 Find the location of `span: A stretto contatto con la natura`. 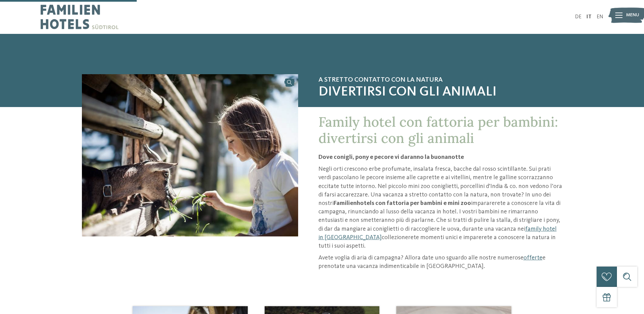

span: A stretto contatto con la natura is located at coordinates (440, 80).